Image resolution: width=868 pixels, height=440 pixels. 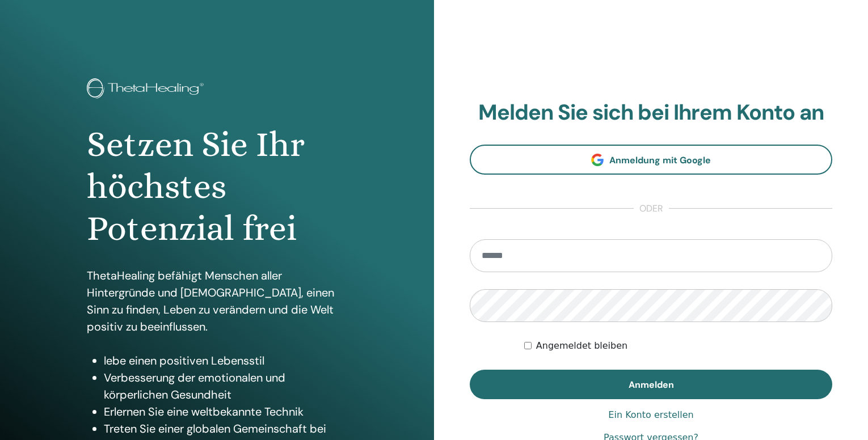 What do you see at coordinates (226, 386) in the screenshot?
I see `li: Verbesserung der emotionalen und körperlichen Gesundheit` at bounding box center [226, 386].